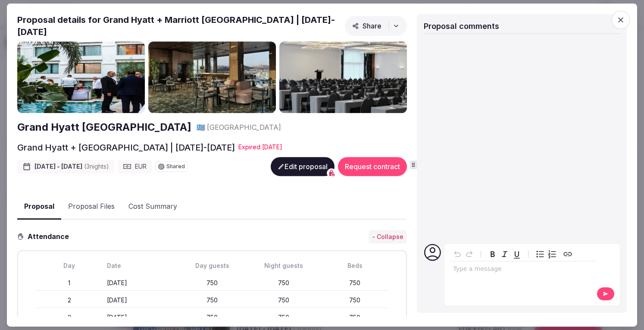  What do you see at coordinates (91, 207) in the screenshot?
I see `button: Proposal Files` at bounding box center [91, 207].